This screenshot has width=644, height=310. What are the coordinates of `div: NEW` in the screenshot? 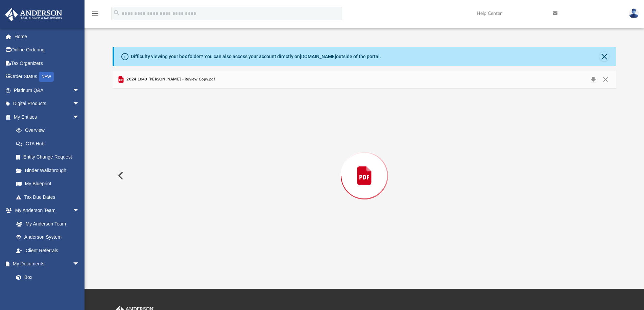 It's located at (46, 77).